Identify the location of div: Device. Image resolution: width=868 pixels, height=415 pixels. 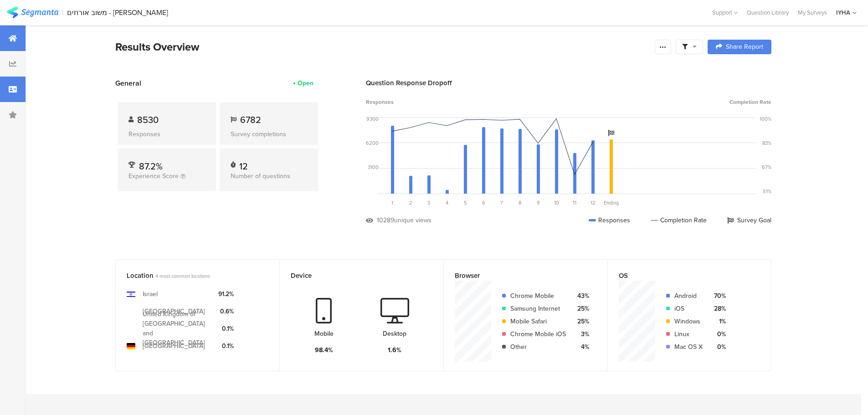
(354, 276).